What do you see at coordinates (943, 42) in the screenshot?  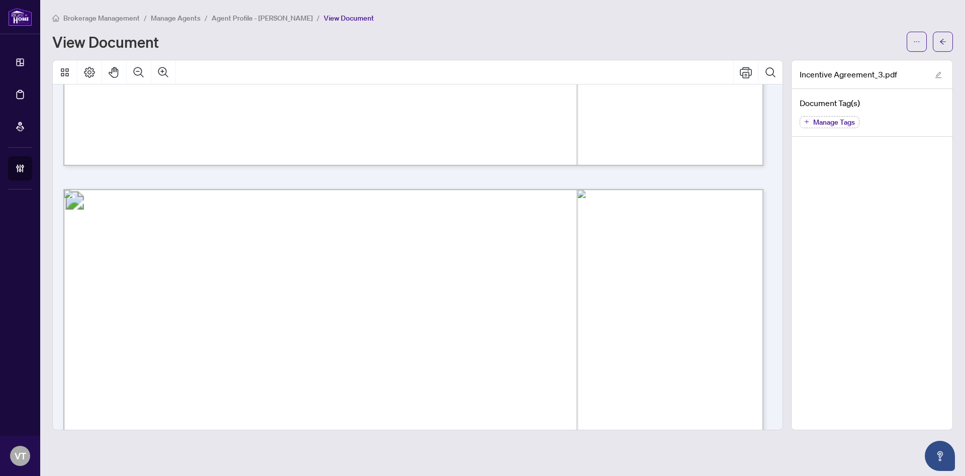 I see `span: arrow-left` at bounding box center [943, 42].